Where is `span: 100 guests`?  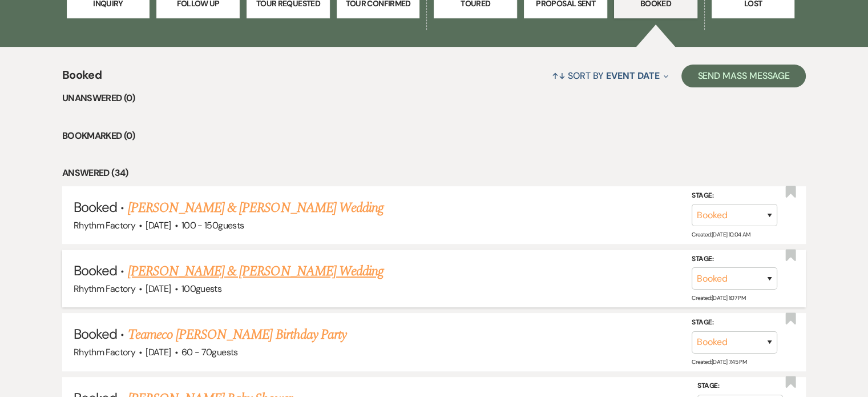
span: 100 guests is located at coordinates (202, 288).